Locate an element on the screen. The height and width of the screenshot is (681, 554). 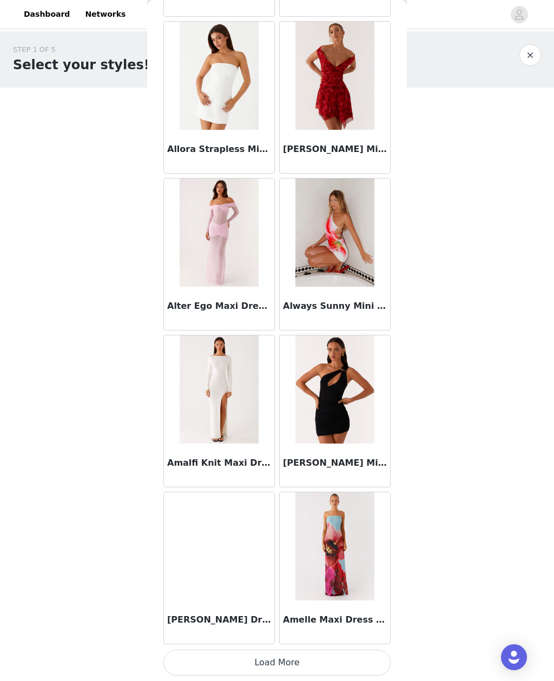
h3: Alter Ego Maxi Dress - Pink is located at coordinates (219, 306).